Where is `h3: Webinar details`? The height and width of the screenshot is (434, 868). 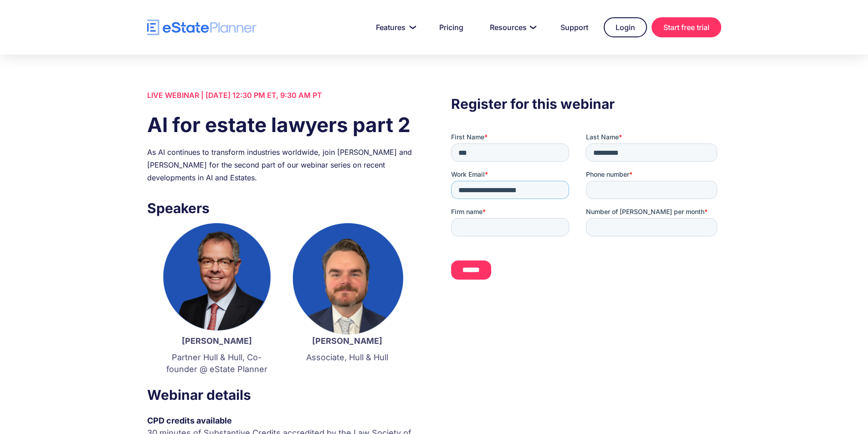
h3: Webinar details is located at coordinates (282, 395).